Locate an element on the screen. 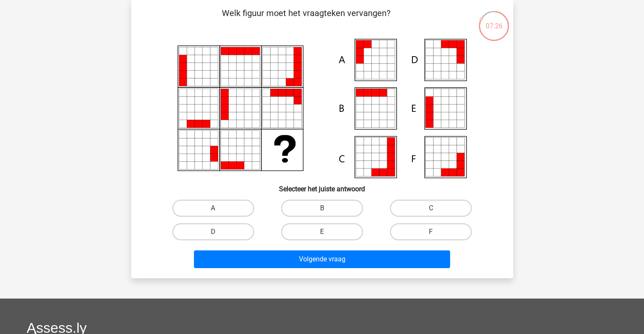 The height and width of the screenshot is (334, 644). h6: Selecteer het juiste antwoord is located at coordinates (322, 186).